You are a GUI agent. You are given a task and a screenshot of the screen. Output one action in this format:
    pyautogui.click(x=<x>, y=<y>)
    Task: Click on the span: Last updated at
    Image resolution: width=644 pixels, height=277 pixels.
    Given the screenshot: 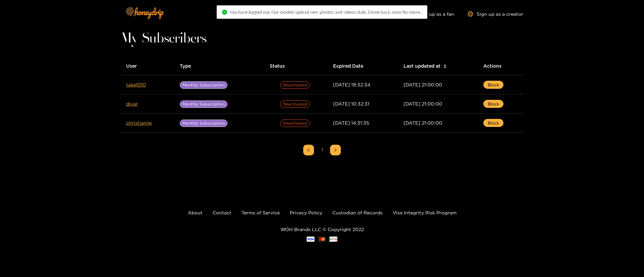 What is the action you would take?
    pyautogui.click(x=422, y=66)
    